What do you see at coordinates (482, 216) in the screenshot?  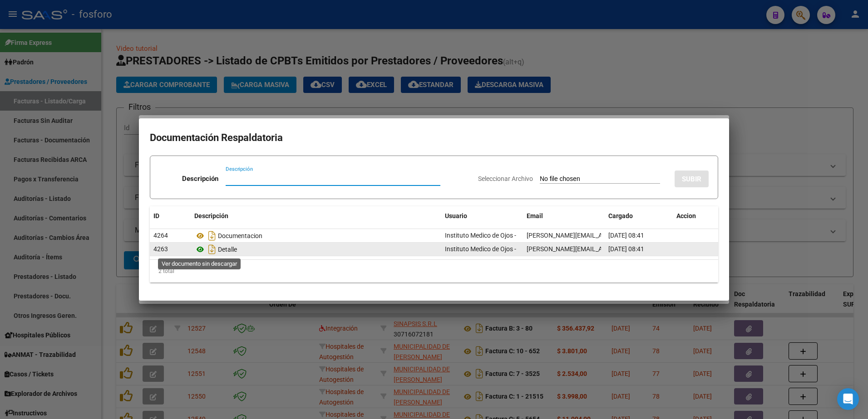 I see `datatable-header-cell: Usuario` at bounding box center [482, 216].